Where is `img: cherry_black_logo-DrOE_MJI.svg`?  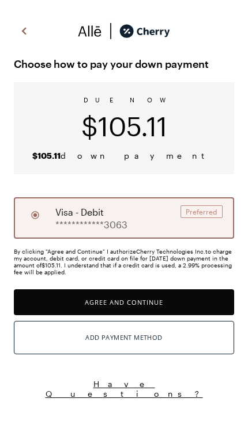
img: cherry_black_logo-DrOE_MJI.svg is located at coordinates (144, 31).